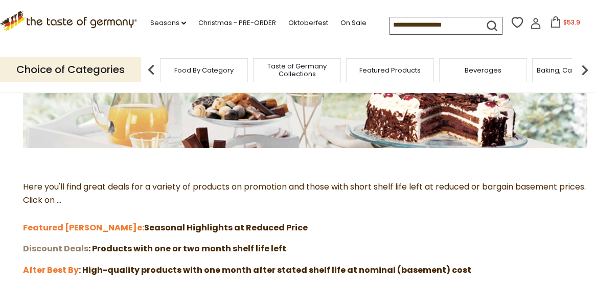 Image resolution: width=595 pixels, height=282 pixels. Describe the element at coordinates (140, 227) in the screenshot. I see `a: e:` at that location.